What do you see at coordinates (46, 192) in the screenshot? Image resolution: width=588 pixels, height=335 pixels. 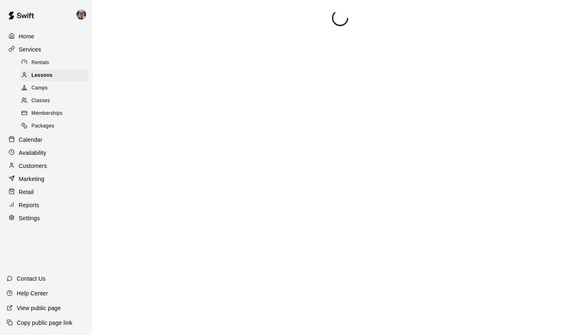 I see `a: Retail` at bounding box center [46, 192].